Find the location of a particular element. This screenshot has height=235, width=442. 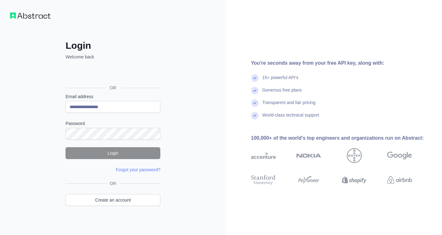

div: Transparent and fair pricing is located at coordinates (289, 105).